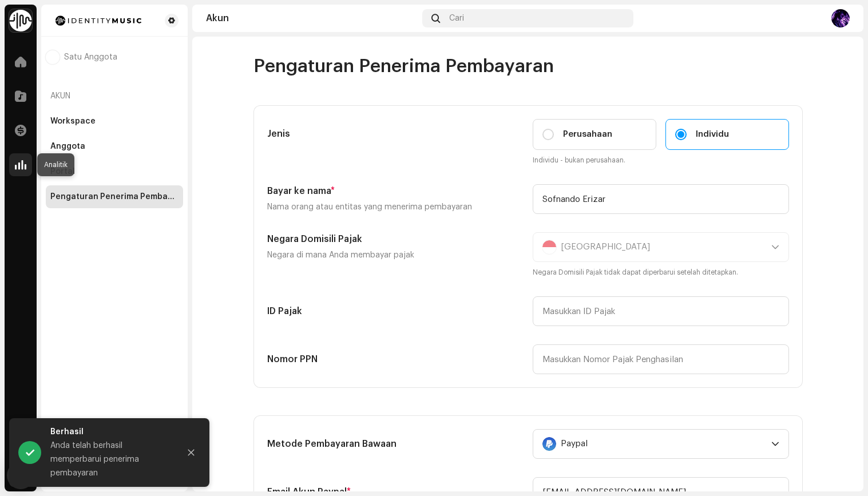  I want to click on span: Pengaturan Penerima Pembayaran, so click(403, 67).